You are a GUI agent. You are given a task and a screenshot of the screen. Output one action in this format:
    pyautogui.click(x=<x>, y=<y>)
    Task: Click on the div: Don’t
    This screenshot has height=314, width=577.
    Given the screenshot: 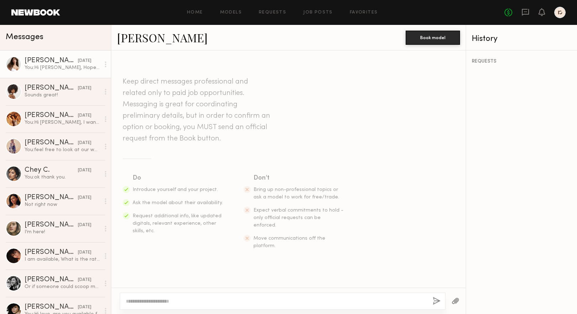 What is the action you would take?
    pyautogui.click(x=299, y=178)
    